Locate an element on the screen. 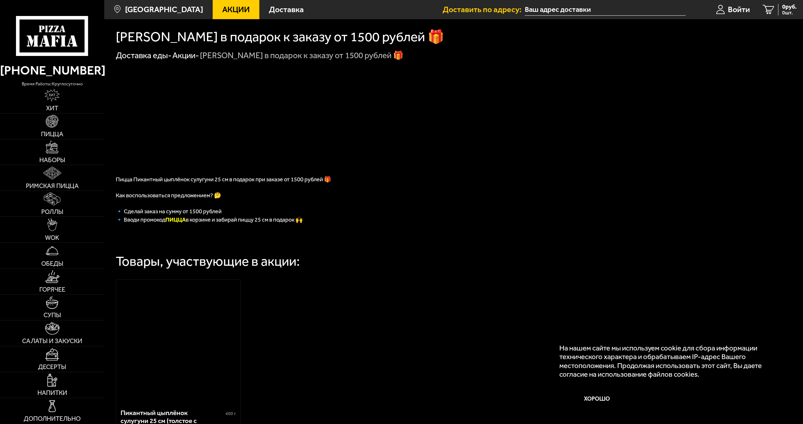  span: Роллы is located at coordinates (52, 212).